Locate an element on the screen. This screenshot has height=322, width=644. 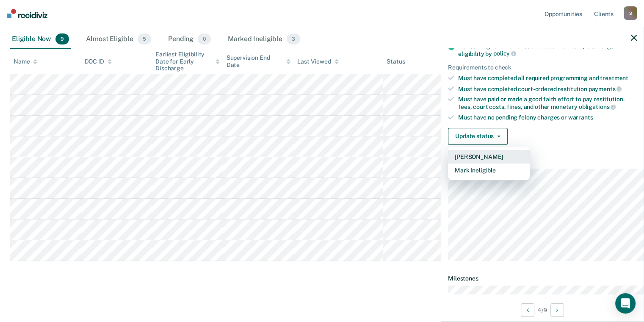
dt: Milestones is located at coordinates (543, 278).